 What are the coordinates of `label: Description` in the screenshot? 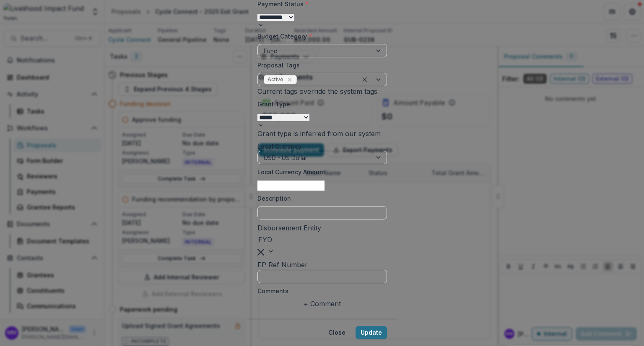 It's located at (320, 198).